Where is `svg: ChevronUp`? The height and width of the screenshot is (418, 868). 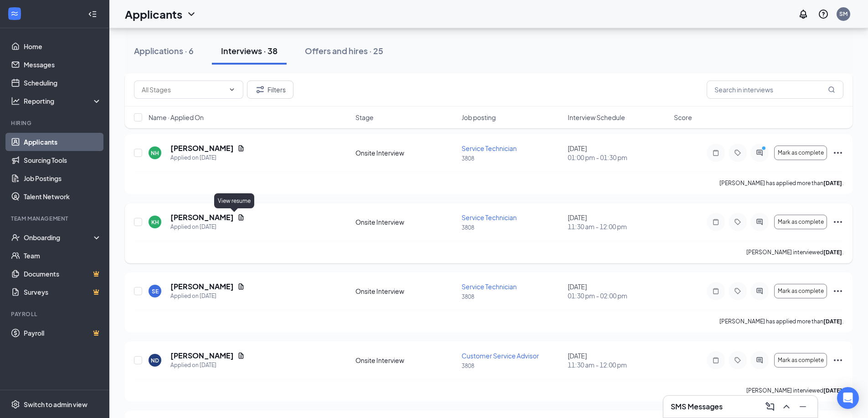
svg: ChevronUp is located at coordinates (786, 407).